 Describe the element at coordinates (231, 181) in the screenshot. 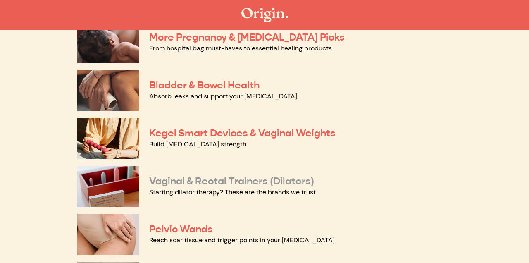

I see `a: Vaginal & Rectal Trainers (Dilators)` at that location.